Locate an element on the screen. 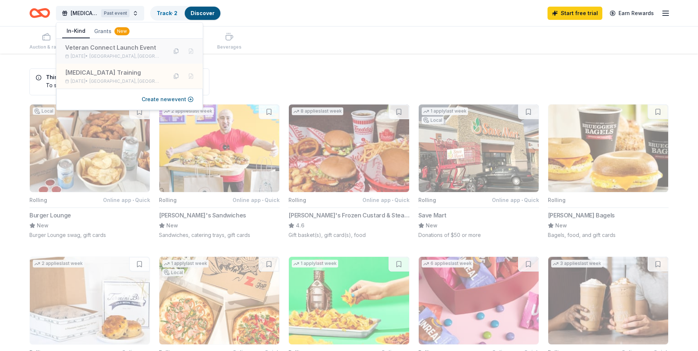  div: New is located at coordinates (122, 31).